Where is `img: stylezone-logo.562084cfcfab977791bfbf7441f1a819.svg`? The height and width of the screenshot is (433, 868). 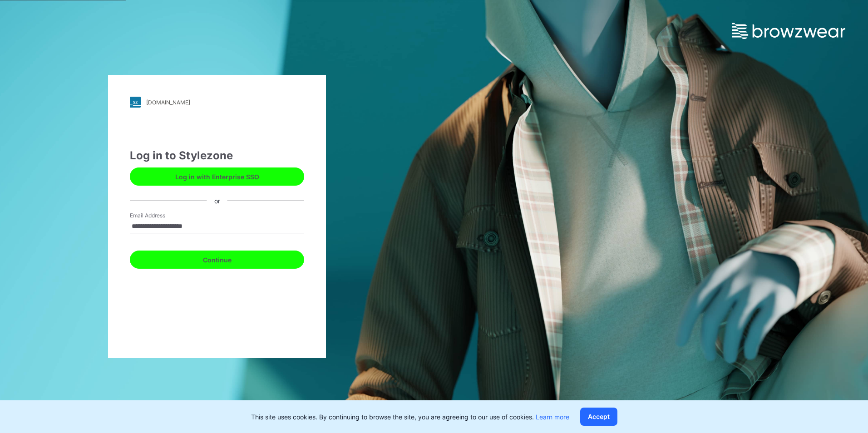
img: stylezone-logo.562084cfcfab977791bfbf7441f1a819.svg is located at coordinates (135, 102).